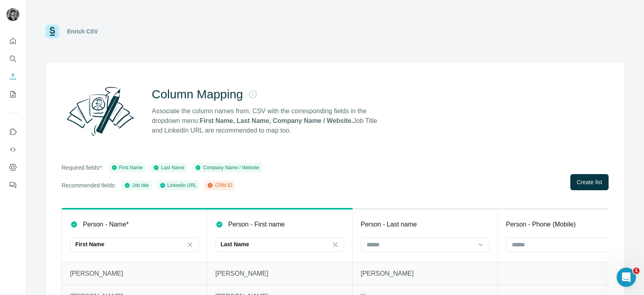  Describe the element at coordinates (169, 167) in the screenshot. I see `div: Last Name` at that location.